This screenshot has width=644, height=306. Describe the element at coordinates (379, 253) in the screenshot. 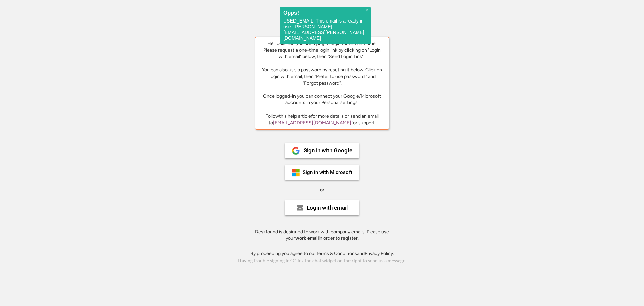

I see `a: Privacy Policy.` at that location.